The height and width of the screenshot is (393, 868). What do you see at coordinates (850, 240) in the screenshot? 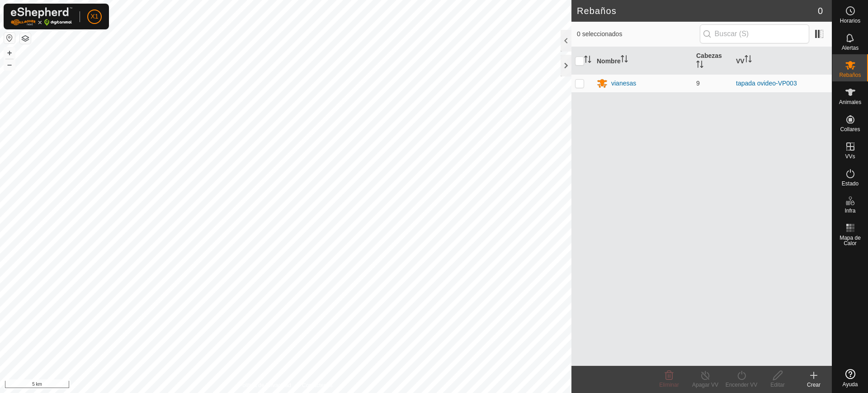
I see `span: Mapa de Calor` at bounding box center [850, 240].